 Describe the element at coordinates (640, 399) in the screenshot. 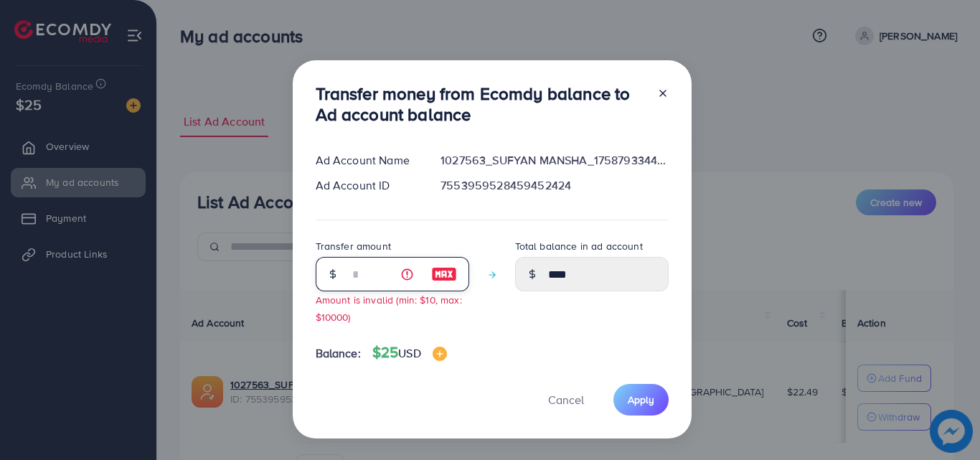

I see `button: Apply` at that location.